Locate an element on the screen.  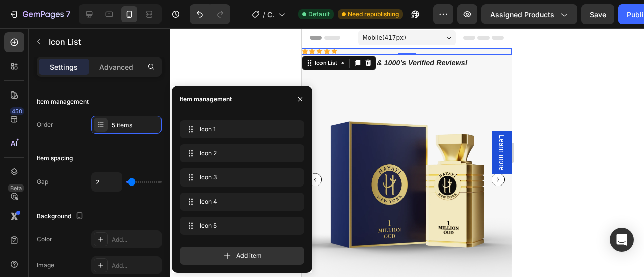
button: Assigned Products is located at coordinates (529, 14).